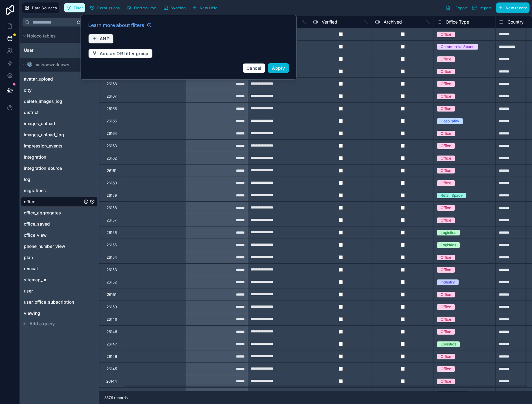 The image size is (532, 404). I want to click on button: Filter, so click(75, 8).